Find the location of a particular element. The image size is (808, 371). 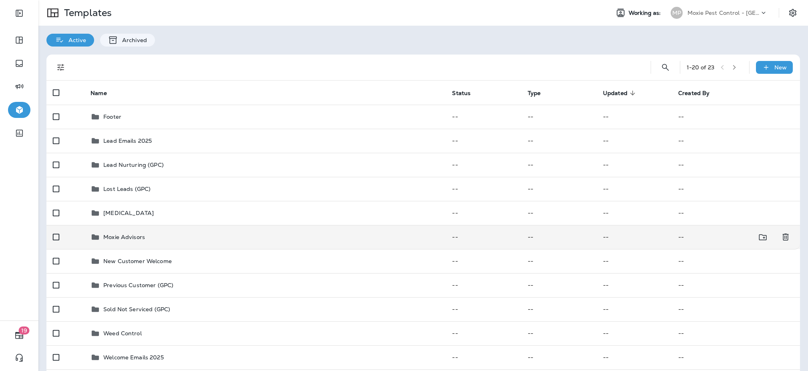

p: Templates is located at coordinates (86, 13).